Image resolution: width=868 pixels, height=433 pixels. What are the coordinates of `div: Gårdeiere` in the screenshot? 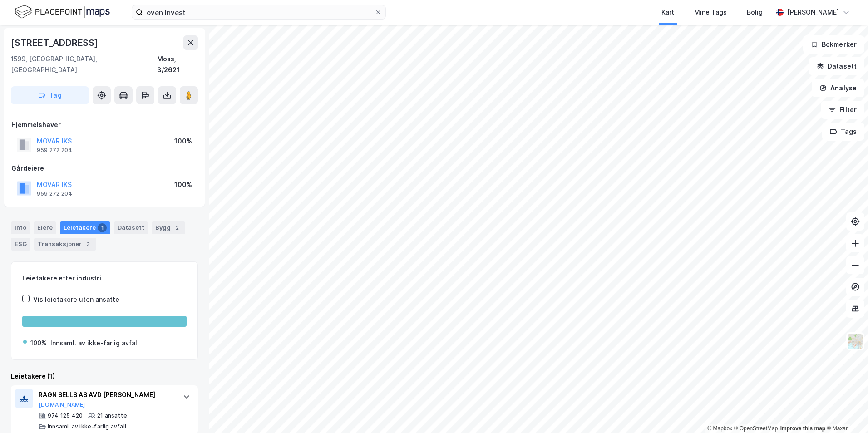 It's located at (105, 168).